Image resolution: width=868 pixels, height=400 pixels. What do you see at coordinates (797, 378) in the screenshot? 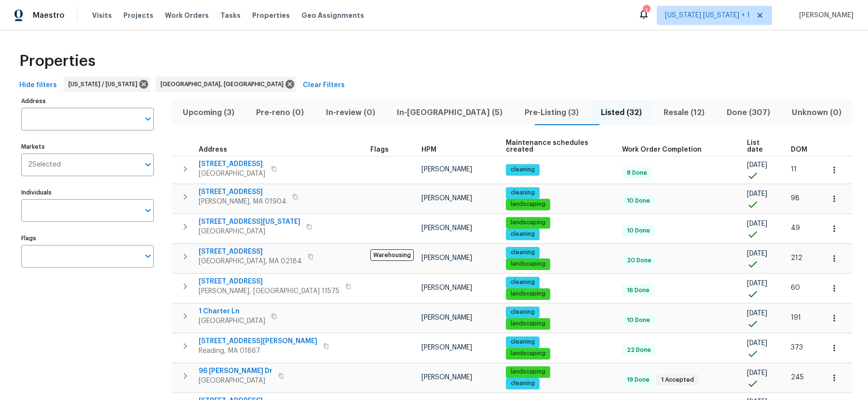
I see `span: 245` at bounding box center [797, 378].